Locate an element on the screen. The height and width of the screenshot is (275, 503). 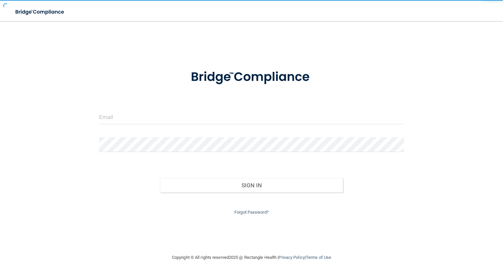
div: Copyright © All rights reserved 2025 @ Rectangle Health | | is located at coordinates (252, 257).